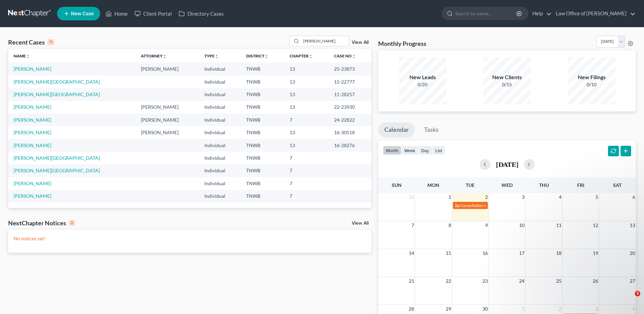 The width and height of the screenshot is (644, 314). I want to click on span: 21, so click(411, 281).